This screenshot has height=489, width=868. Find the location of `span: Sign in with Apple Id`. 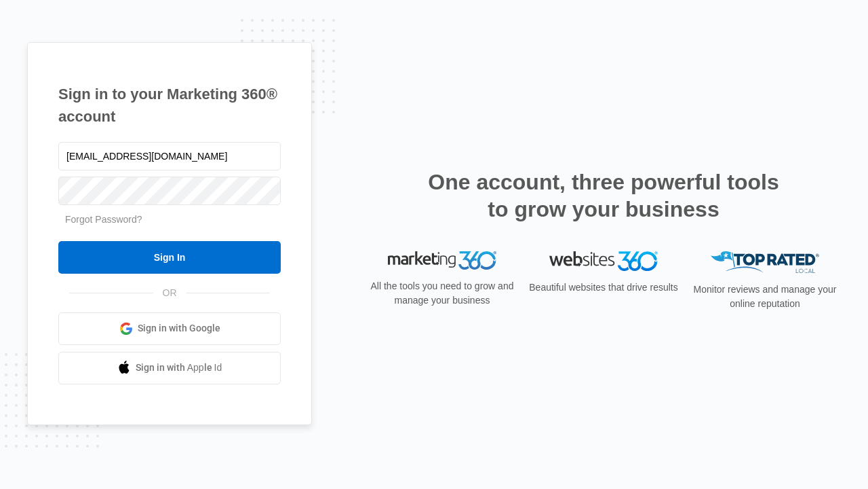

span: Sign in with Apple Id is located at coordinates (179, 368).